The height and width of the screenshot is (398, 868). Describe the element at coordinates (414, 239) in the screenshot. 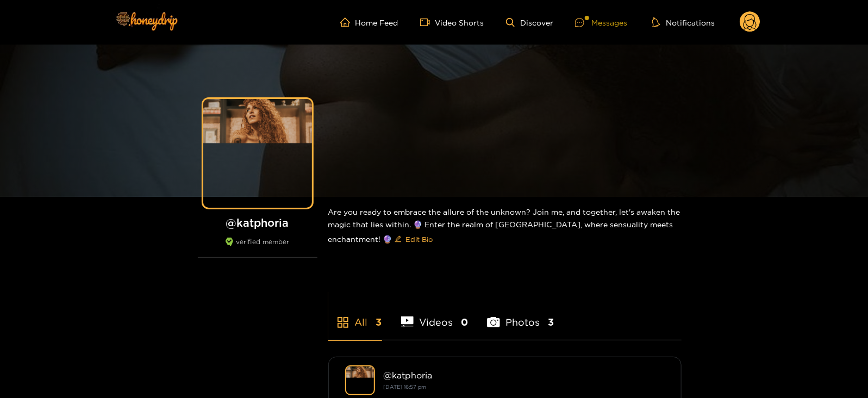

I see `button: editEdit Bio` at that location.